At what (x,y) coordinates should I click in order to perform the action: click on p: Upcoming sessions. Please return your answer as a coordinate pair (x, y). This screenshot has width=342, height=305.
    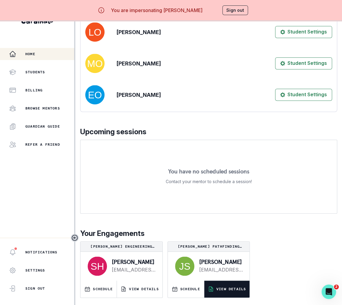
    Looking at the image, I should click on (209, 132).